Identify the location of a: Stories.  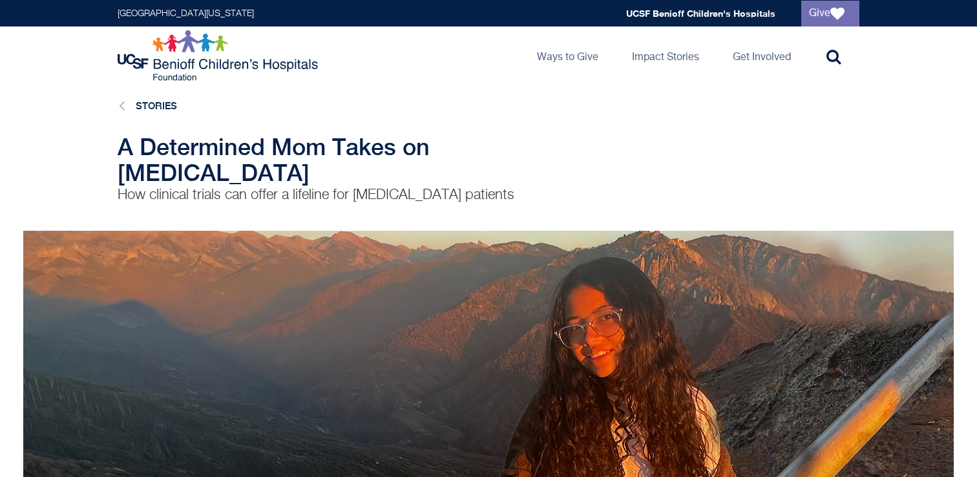
(156, 105).